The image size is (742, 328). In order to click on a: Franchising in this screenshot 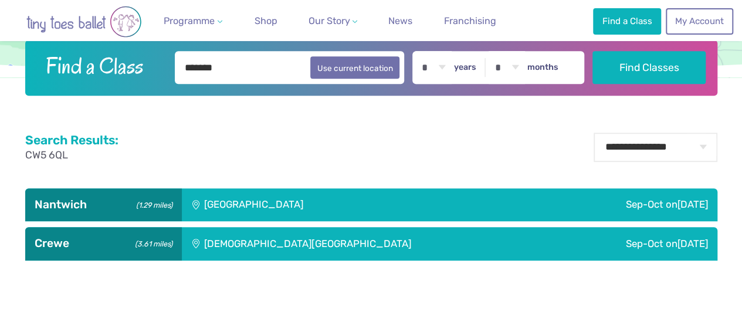, I will do `click(470, 21)`.